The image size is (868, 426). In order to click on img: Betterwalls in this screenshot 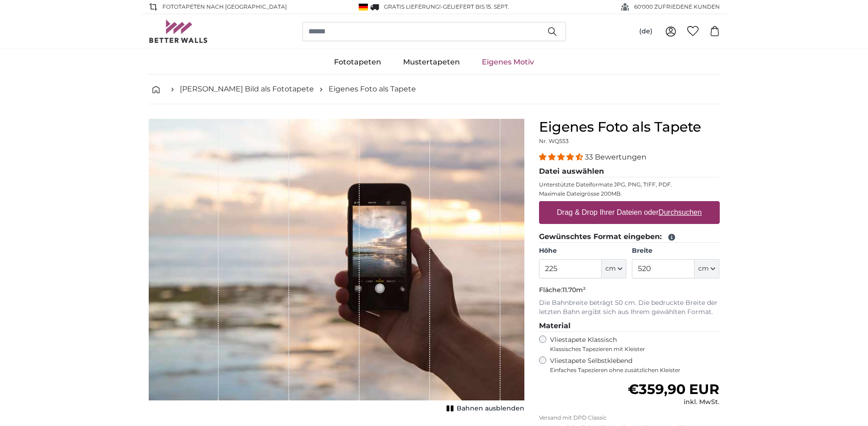, I will do `click(178, 31)`.